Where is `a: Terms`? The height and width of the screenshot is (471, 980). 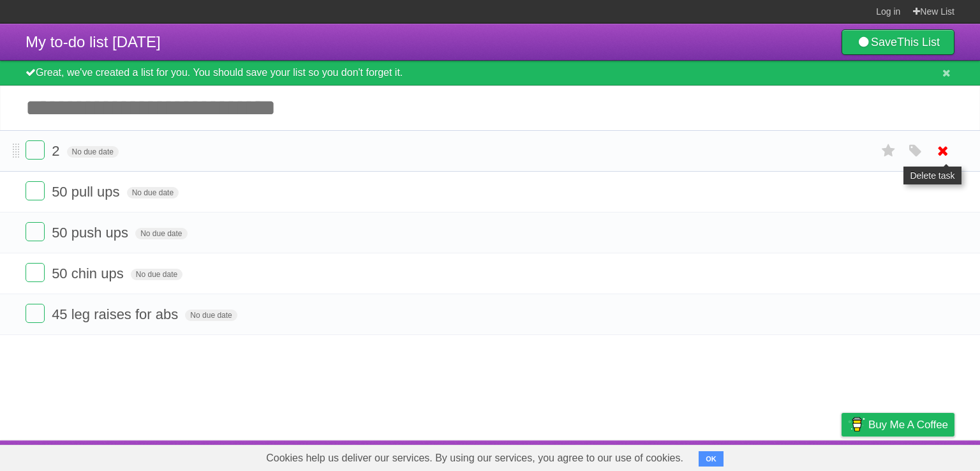
a: Terms is located at coordinates (796, 456).